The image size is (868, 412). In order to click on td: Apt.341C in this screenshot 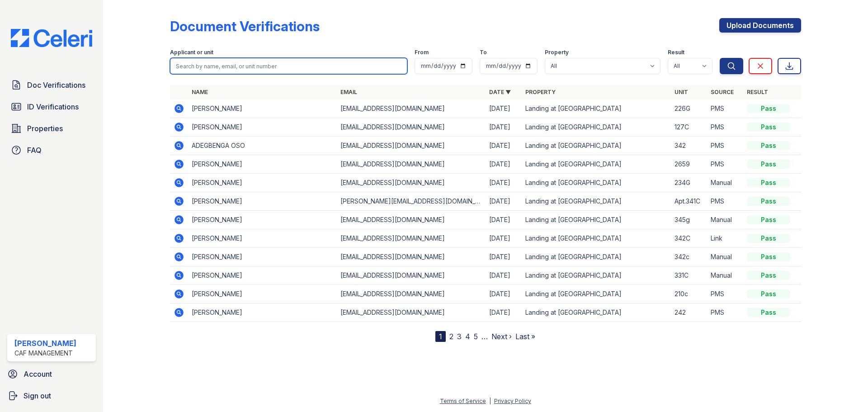, I will do `click(690, 201)`.